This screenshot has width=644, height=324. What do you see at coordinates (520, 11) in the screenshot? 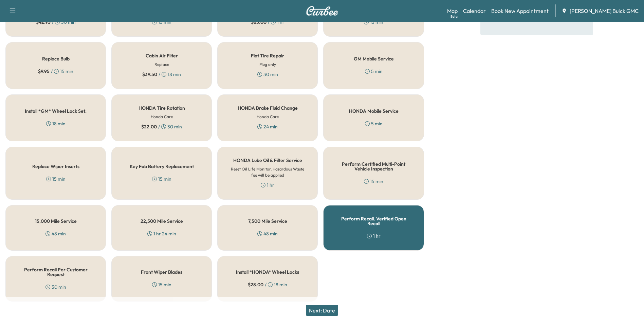
I see `a: Book New Appointment` at bounding box center [520, 11].